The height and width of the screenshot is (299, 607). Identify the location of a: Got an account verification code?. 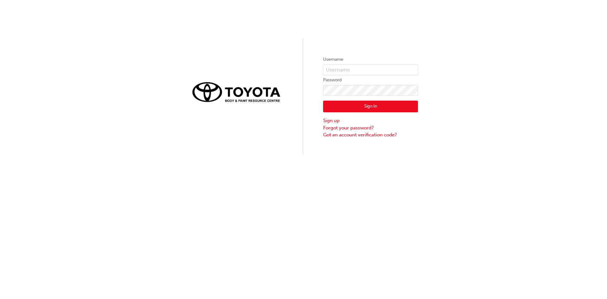
(370, 135).